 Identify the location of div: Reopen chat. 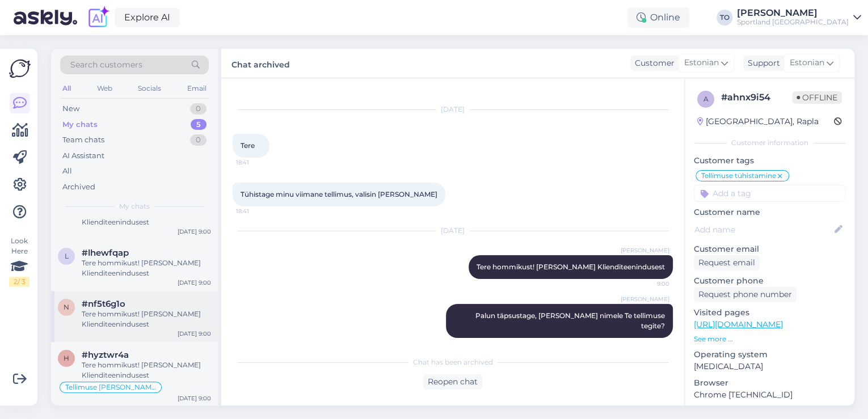
(453, 381).